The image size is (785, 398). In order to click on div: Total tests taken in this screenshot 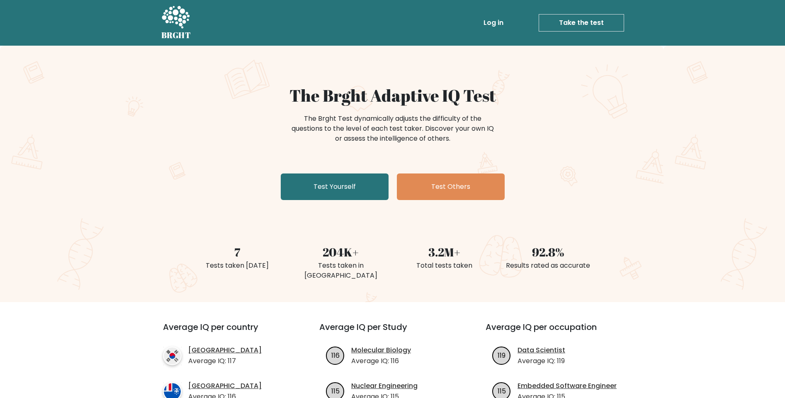, I will do `click(445, 265)`.